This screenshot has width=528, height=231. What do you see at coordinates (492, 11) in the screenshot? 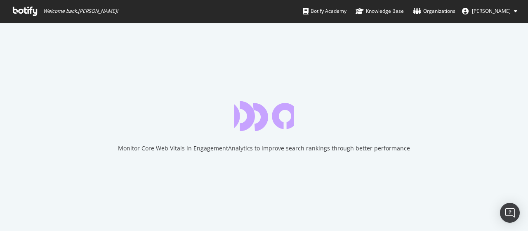
I see `span: Marcel Köhler` at bounding box center [492, 11].